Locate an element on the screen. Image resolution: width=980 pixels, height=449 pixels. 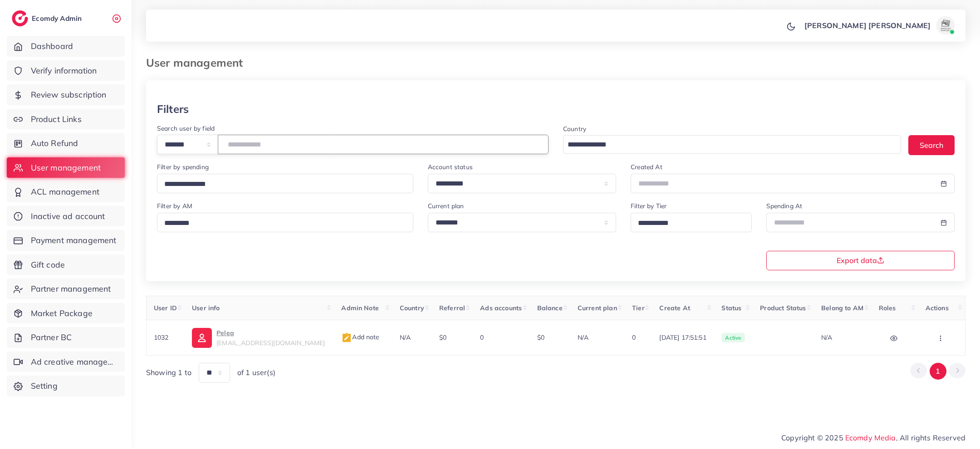
span: Auto Refund is located at coordinates (54, 143).